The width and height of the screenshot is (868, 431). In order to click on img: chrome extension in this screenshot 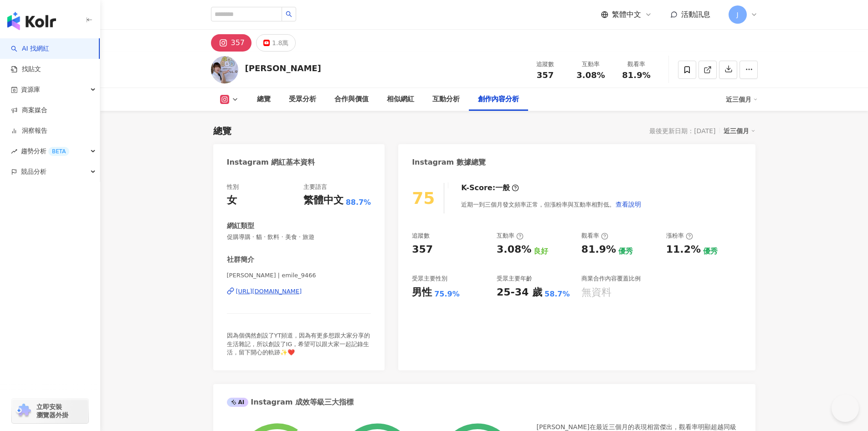, I will do `click(24, 411)`.